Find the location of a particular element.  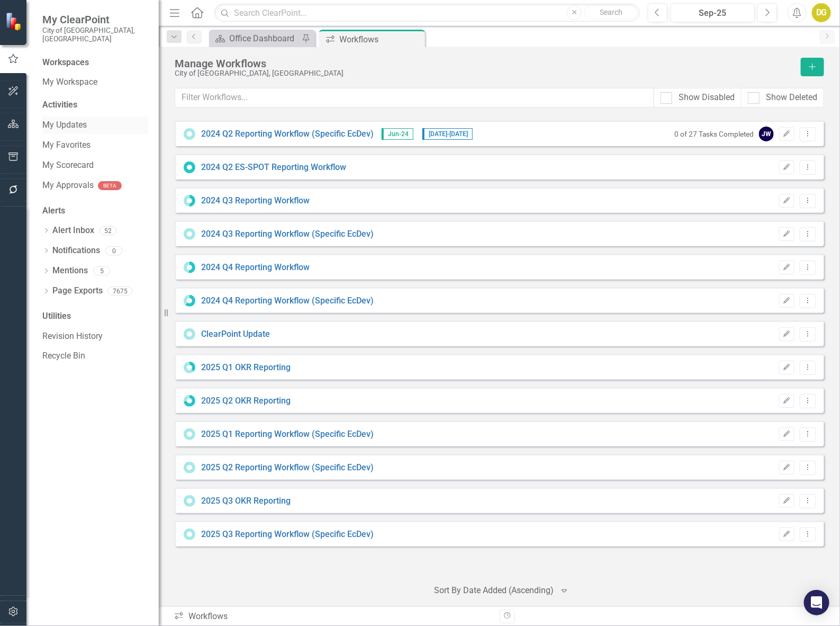

a: Mentions is located at coordinates (70, 271).